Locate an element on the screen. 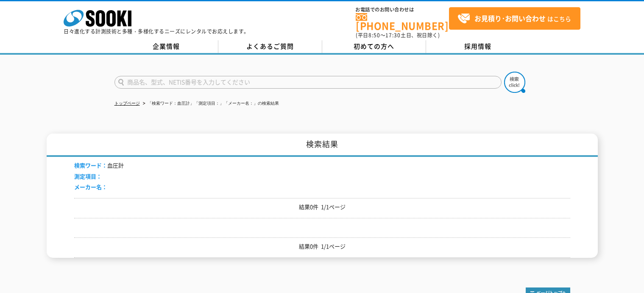 This screenshot has width=644, height=293. a: 初めての方へ is located at coordinates (374, 47).